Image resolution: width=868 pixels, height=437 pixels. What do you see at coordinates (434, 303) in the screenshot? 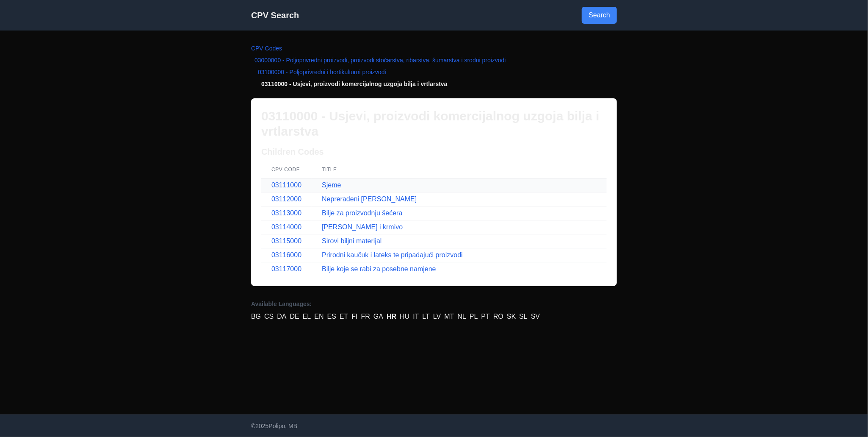
I see `p: Available Languages:` at bounding box center [434, 303].